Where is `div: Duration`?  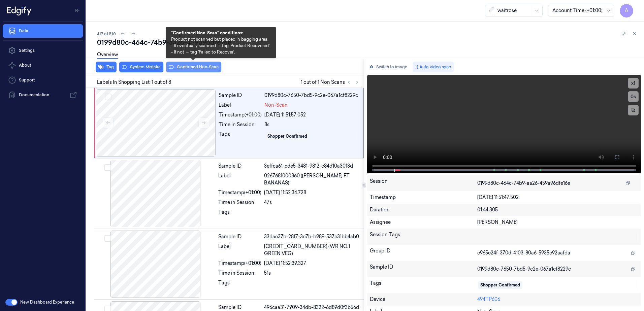
div: Duration is located at coordinates (423, 210).